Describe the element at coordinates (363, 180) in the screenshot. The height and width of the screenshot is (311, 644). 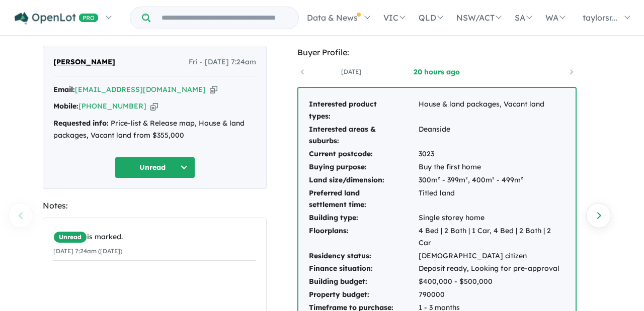
I see `td: Land size/dimension:` at that location.